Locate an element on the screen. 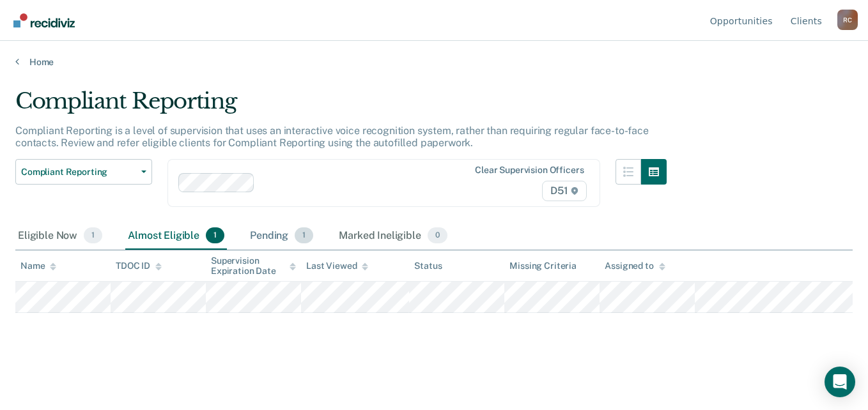 The image size is (868, 410). div: Name is located at coordinates (39, 266).